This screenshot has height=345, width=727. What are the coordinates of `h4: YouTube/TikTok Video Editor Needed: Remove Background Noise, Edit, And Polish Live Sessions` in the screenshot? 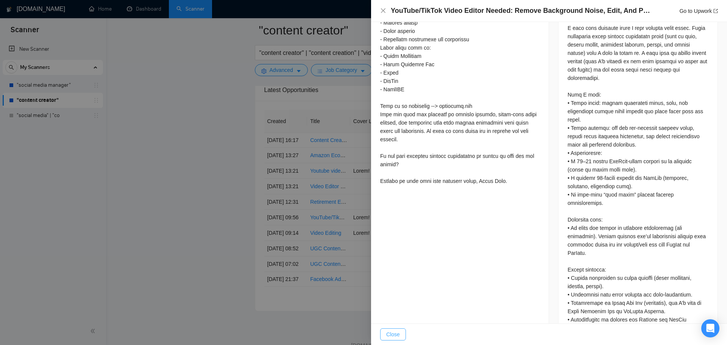 It's located at (522, 11).